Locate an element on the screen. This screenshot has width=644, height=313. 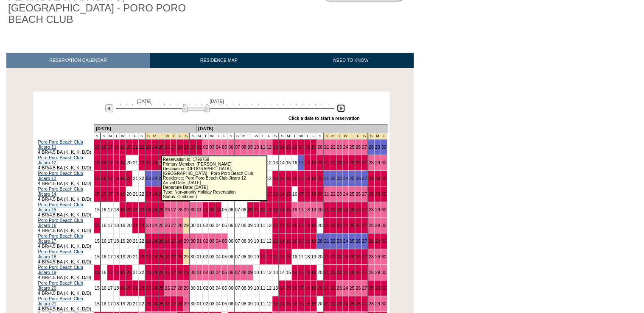
a: 06 is located at coordinates (231, 225).